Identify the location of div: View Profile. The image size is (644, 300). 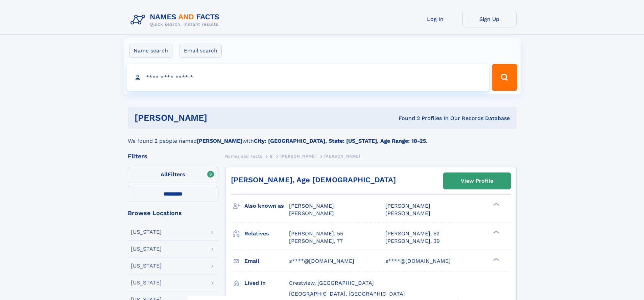
(477, 181).